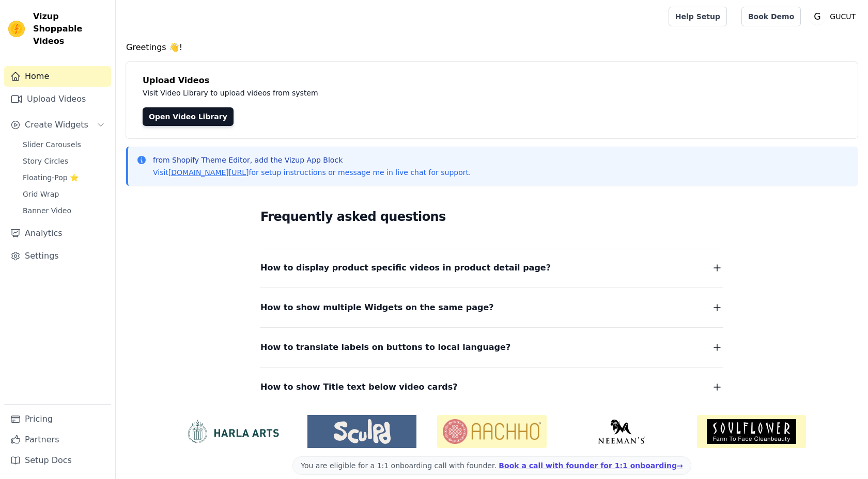 Image resolution: width=868 pixels, height=479 pixels. Describe the element at coordinates (63, 210) in the screenshot. I see `a: Banner Video` at that location.